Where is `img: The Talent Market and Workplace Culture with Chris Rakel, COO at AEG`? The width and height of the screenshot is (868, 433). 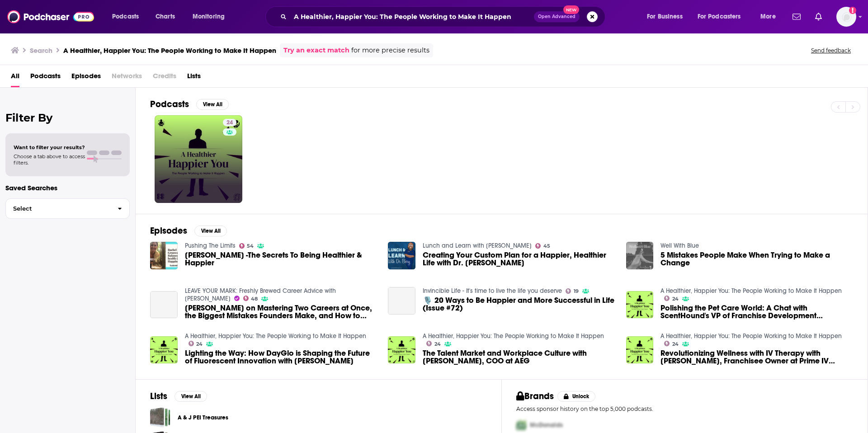 img: The Talent Market and Workplace Culture with Chris Rakel, COO at AEG is located at coordinates (401, 350).